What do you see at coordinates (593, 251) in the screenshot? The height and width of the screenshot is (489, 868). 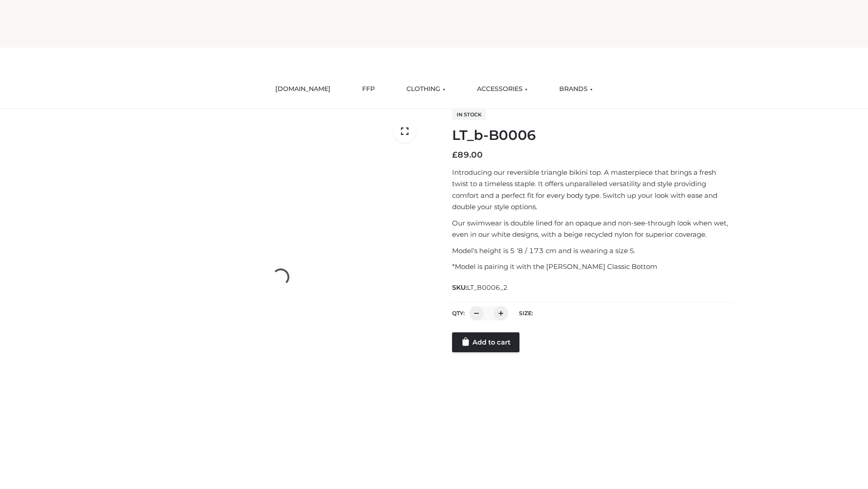 I see `p: Model’s height is 5 ‘8 / 173 cm and is wearing a size S.` at bounding box center [593, 251].